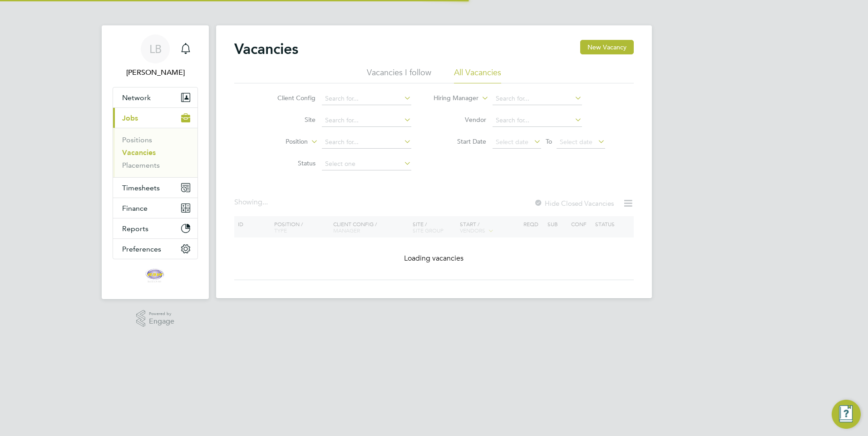 This screenshot has height=436, width=868. Describe the element at coordinates (136, 98) in the screenshot. I see `span: Network` at that location.